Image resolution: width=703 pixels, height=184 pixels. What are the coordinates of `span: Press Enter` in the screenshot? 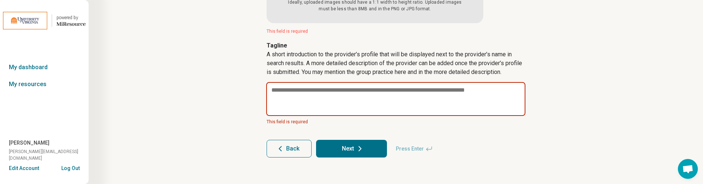 It's located at (414, 149).